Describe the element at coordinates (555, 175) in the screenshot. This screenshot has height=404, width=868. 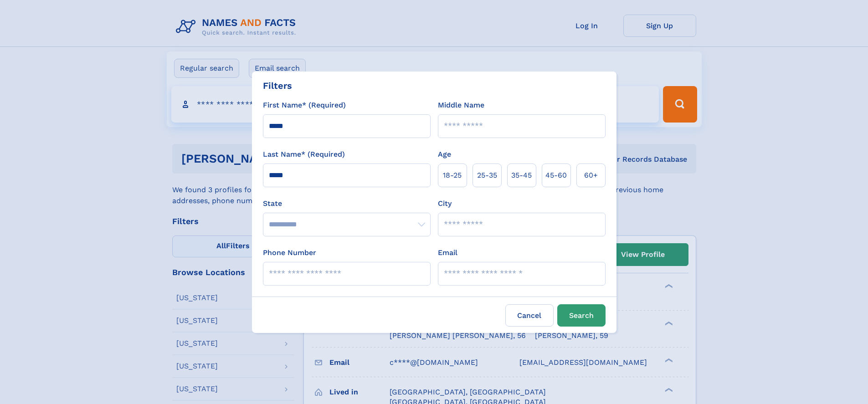
I see `span: 45‑60` at that location.